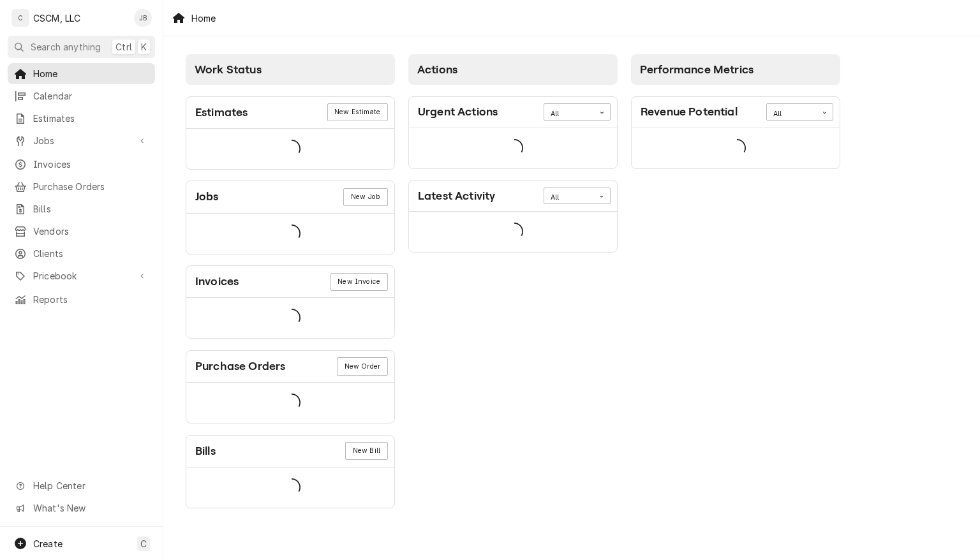  Describe the element at coordinates (91, 164) in the screenshot. I see `span: Invoices` at that location.